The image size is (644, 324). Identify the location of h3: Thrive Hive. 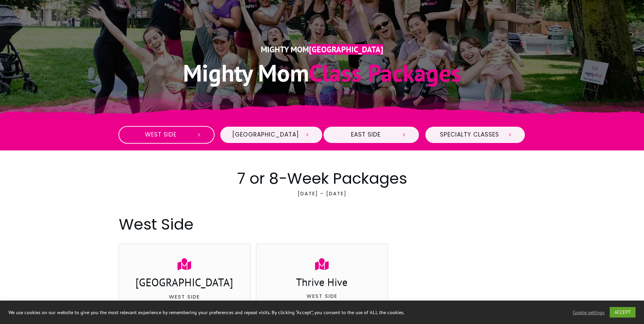
(322, 283).